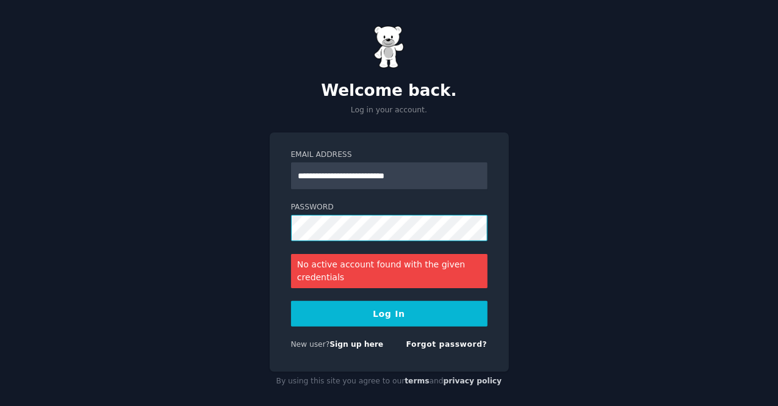 Image resolution: width=778 pixels, height=406 pixels. I want to click on p: Log in your account., so click(389, 110).